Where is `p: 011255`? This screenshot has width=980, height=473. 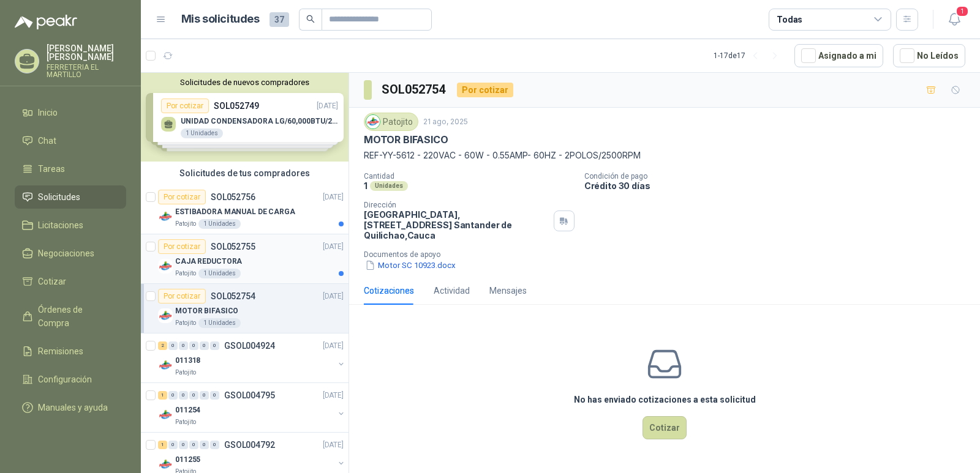
p: 011255 is located at coordinates (187, 459).